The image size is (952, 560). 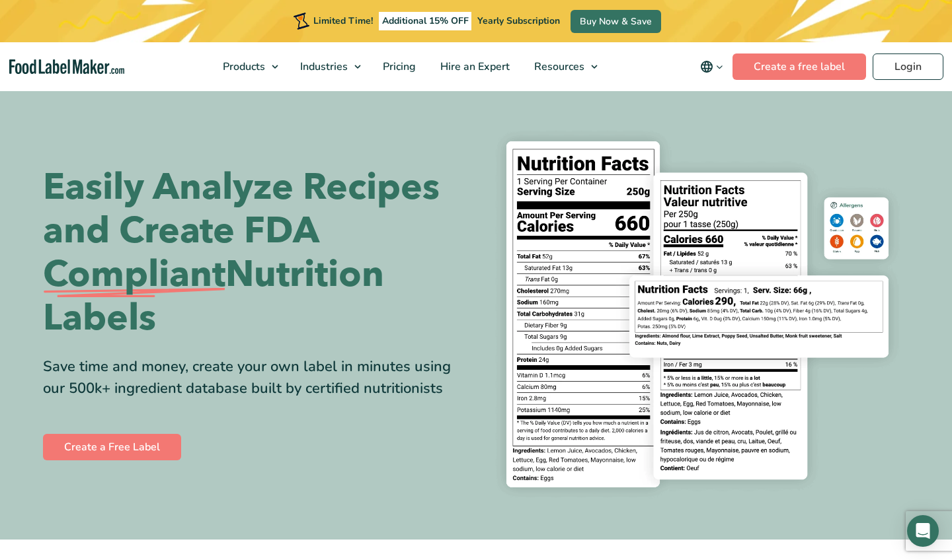 What do you see at coordinates (908, 67) in the screenshot?
I see `a: Login` at bounding box center [908, 67].